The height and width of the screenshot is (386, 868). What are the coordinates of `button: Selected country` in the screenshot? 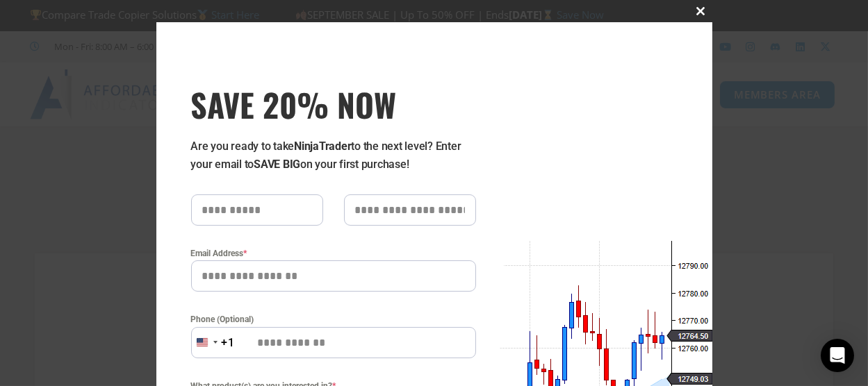 It's located at (213, 343).